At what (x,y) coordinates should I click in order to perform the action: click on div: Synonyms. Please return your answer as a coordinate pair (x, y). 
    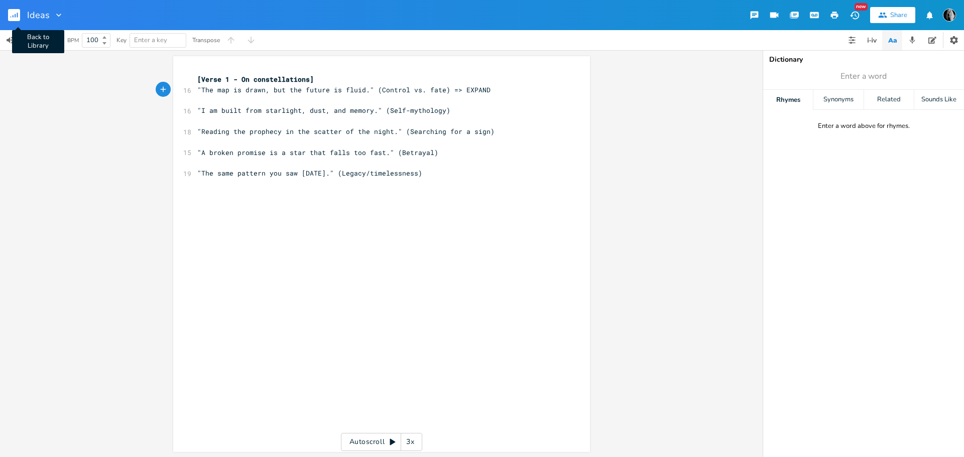
    Looking at the image, I should click on (838, 100).